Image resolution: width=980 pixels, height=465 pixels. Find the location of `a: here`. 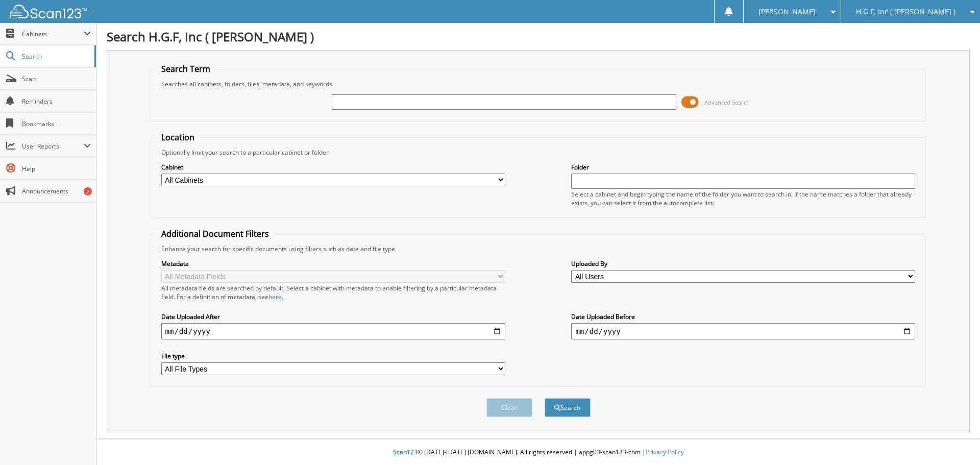

a: here is located at coordinates (275, 296).